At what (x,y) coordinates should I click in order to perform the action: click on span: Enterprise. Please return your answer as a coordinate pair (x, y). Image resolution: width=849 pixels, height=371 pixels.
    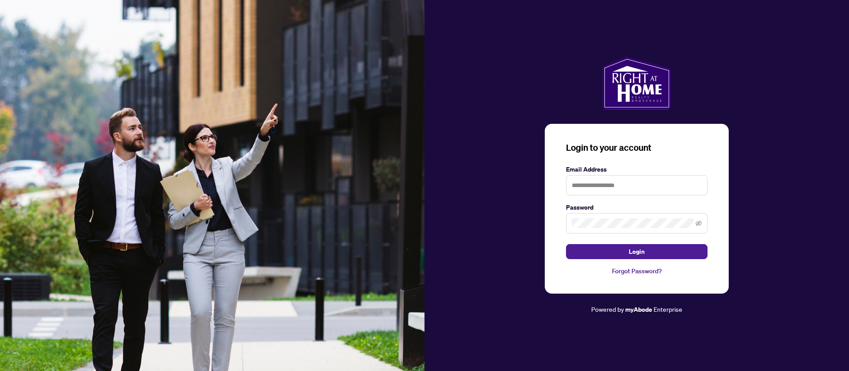
    Looking at the image, I should click on (668, 309).